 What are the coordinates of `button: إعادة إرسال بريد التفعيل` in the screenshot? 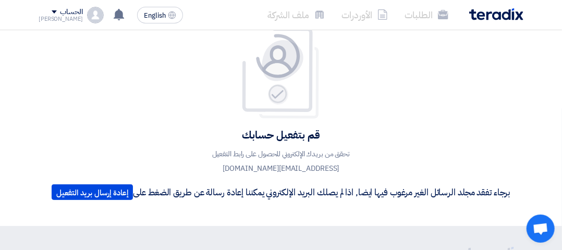 It's located at (92, 192).